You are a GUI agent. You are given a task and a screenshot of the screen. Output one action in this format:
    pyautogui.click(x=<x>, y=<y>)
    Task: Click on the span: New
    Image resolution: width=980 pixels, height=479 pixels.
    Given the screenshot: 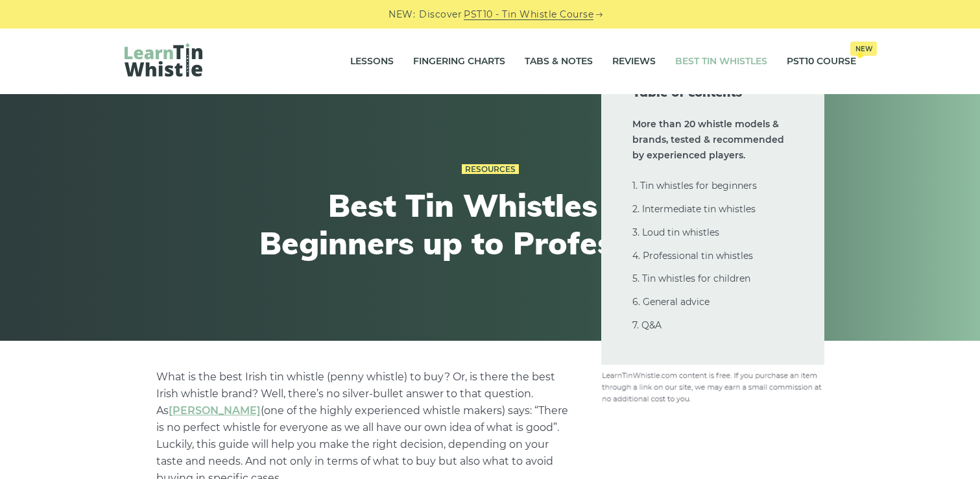 What is the action you would take?
    pyautogui.click(x=863, y=48)
    